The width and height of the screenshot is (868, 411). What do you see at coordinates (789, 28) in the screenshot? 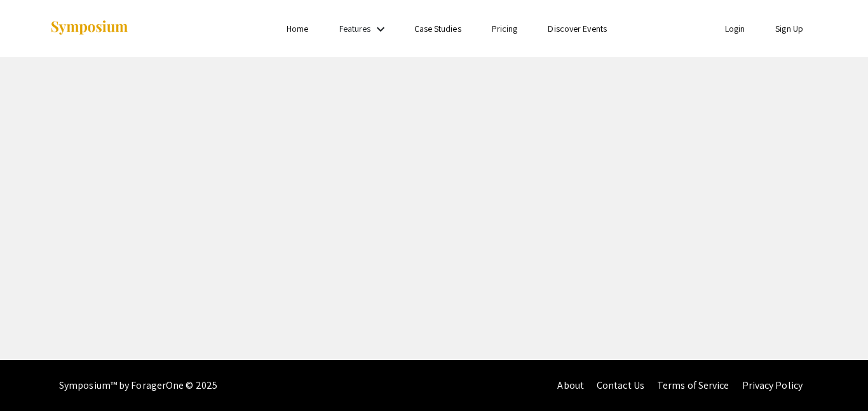
I see `a: Sign Up` at bounding box center [789, 28].